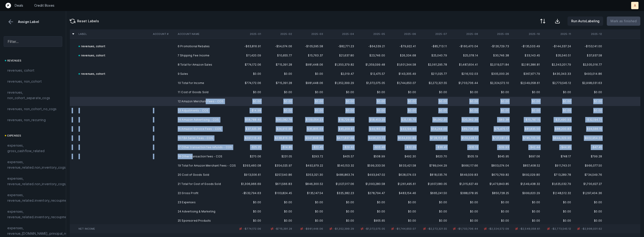  What do you see at coordinates (310, 147) in the screenshot?
I see `td: -$22.45` at bounding box center [310, 147].